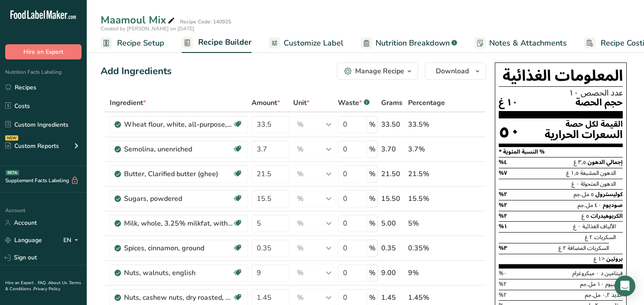 The image size is (644, 305). Describe the element at coordinates (528, 43) in the screenshot. I see `span: Notes & Attachments` at that location.